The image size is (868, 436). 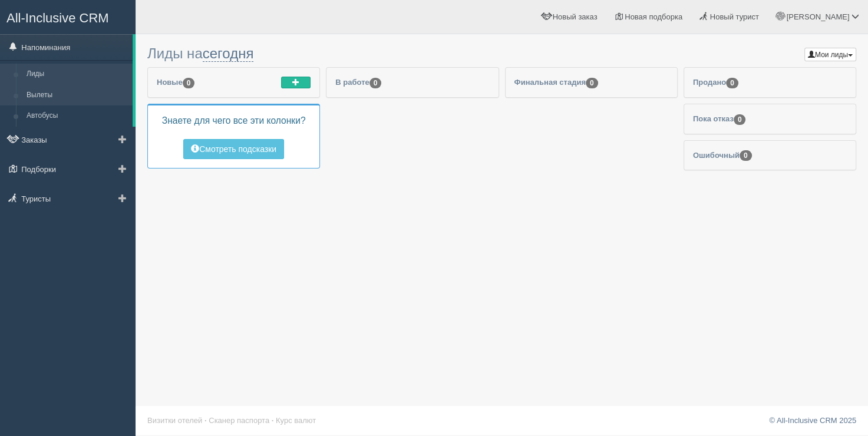 What do you see at coordinates (556, 82) in the screenshot?
I see `span: Финальная стадия` at bounding box center [556, 82].